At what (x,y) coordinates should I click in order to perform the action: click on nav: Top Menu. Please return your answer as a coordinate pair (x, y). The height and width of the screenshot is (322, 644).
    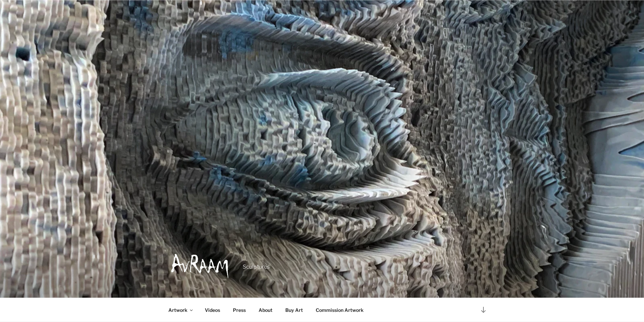
    Looking at the image, I should click on (322, 310).